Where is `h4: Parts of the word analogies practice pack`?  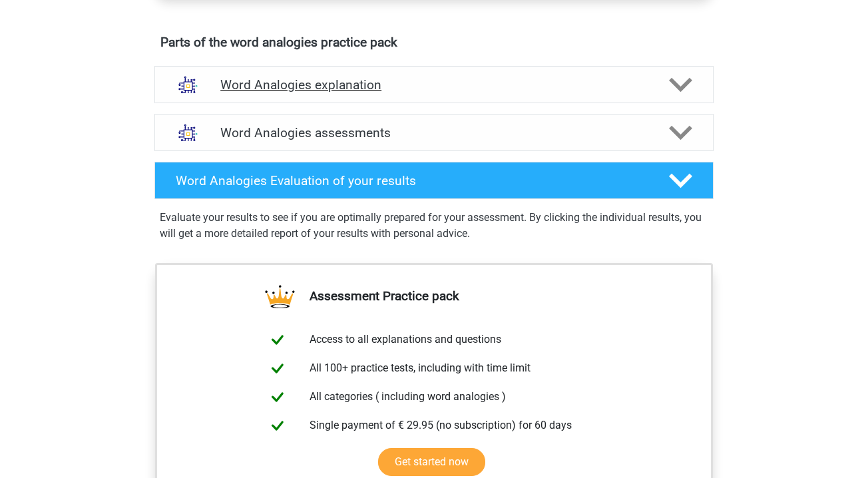
h4: Parts of the word analogies practice pack is located at coordinates (434, 42).